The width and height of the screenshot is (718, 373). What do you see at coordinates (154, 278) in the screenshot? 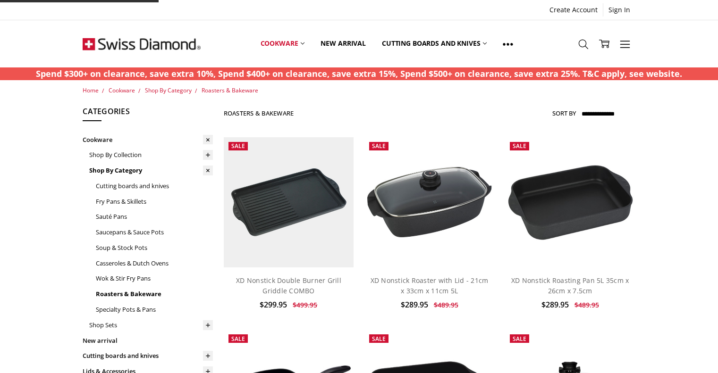
I see `a: Wok & Stir Fry Pans` at bounding box center [154, 278].